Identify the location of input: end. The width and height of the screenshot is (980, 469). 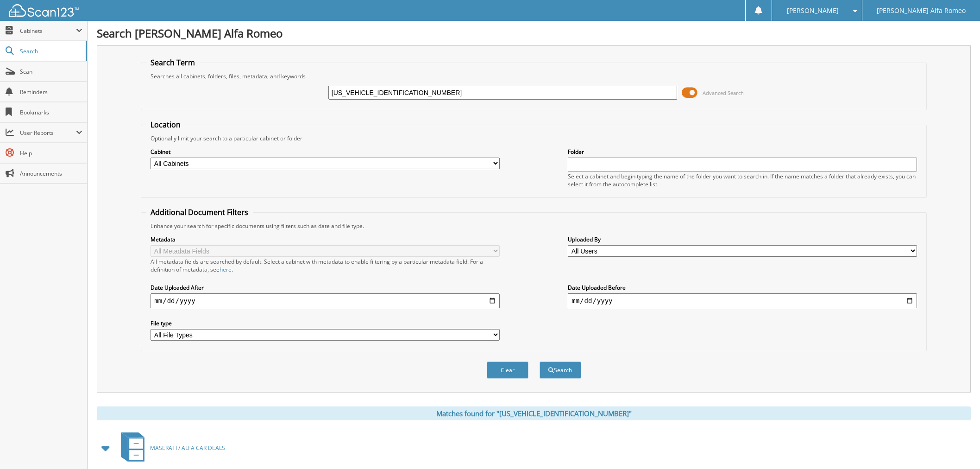
(741, 301).